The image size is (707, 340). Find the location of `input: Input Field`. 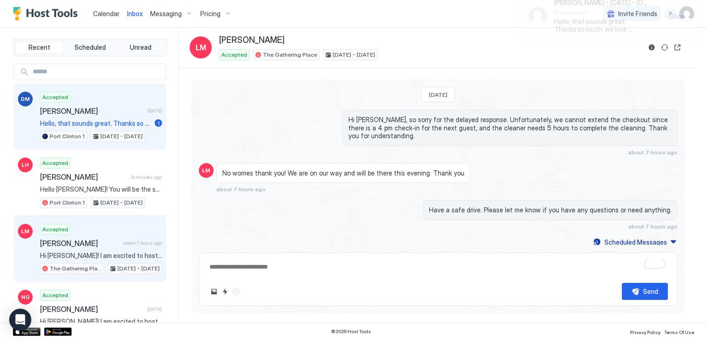

input: Input Field is located at coordinates (97, 72).